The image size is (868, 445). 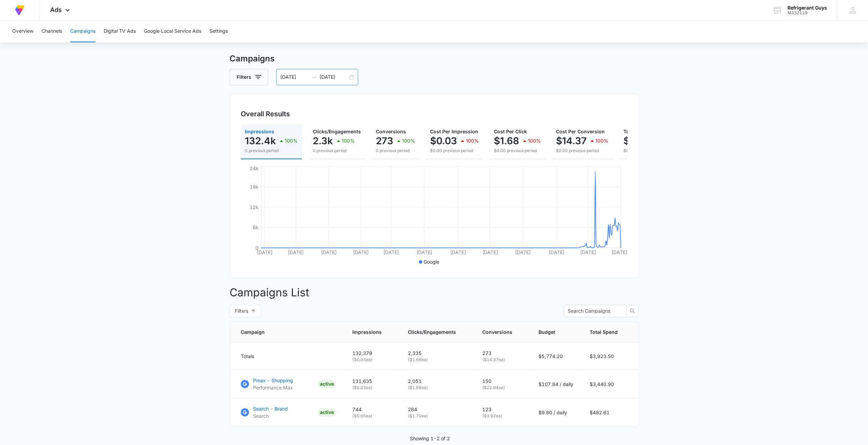 What do you see at coordinates (502, 409) in the screenshot?
I see `p: 123` at bounding box center [502, 409].